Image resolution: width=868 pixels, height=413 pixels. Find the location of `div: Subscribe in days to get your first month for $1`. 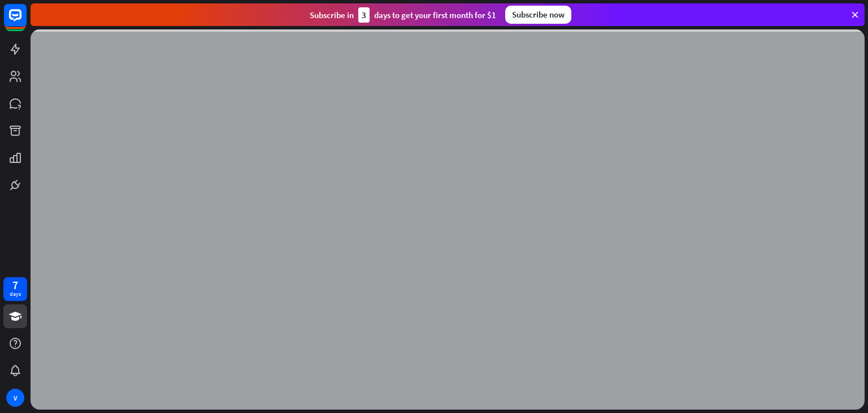

div: Subscribe in days to get your first month for $1 is located at coordinates (403, 14).